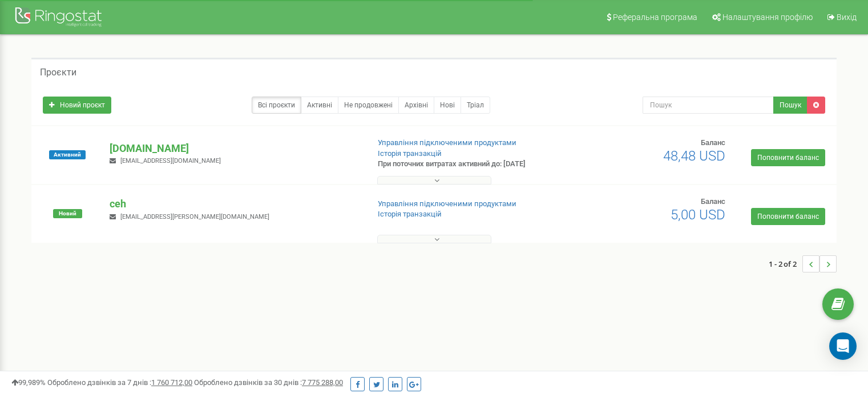 This screenshot has height=397, width=868. I want to click on span: Реферальна програма, so click(655, 18).